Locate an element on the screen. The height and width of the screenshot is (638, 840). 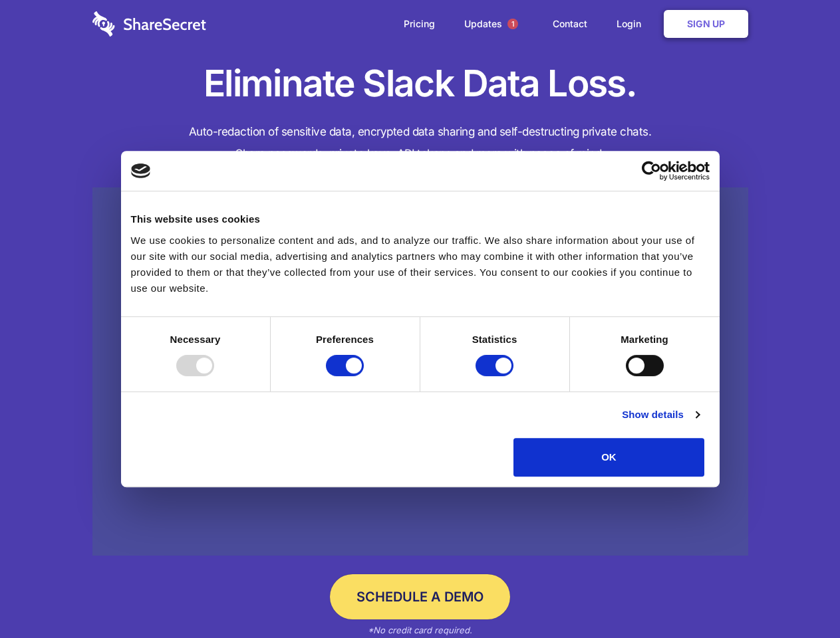
img: logo-wordmark-white-trans-d4663122ce5f474addd5e946df7df03e33cb6a1c49d2221995e7729f52c070b2.svg is located at coordinates (149, 24).